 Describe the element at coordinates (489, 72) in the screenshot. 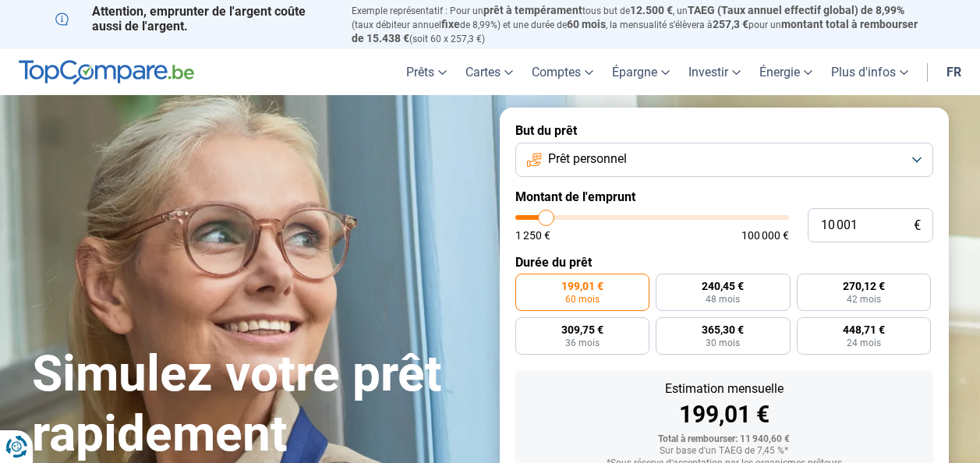

I see `a: Cartes` at that location.